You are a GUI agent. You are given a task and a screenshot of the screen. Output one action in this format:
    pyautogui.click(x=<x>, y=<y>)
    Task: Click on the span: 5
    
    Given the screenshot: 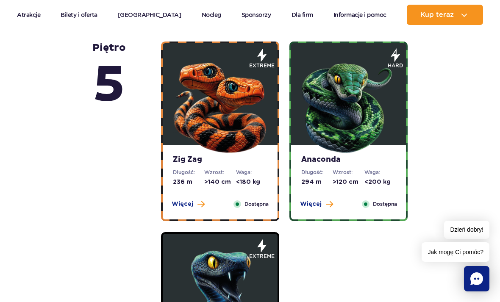 What is the action you would take?
    pyautogui.click(x=109, y=86)
    